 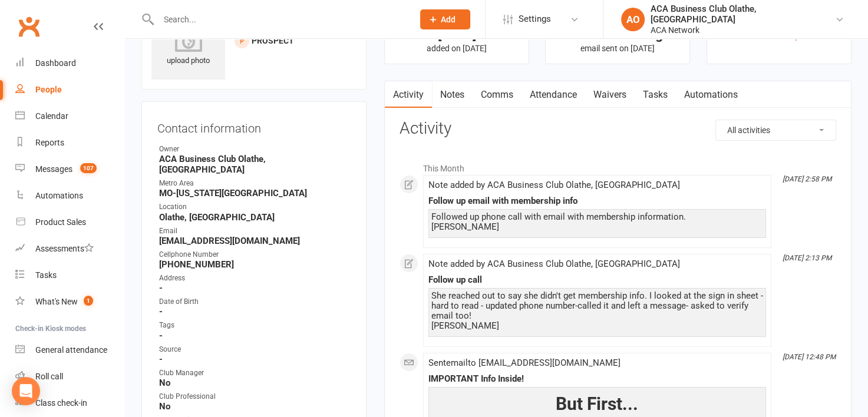 What do you see at coordinates (64, 249) in the screenshot?
I see `div: Assessments` at bounding box center [64, 249].